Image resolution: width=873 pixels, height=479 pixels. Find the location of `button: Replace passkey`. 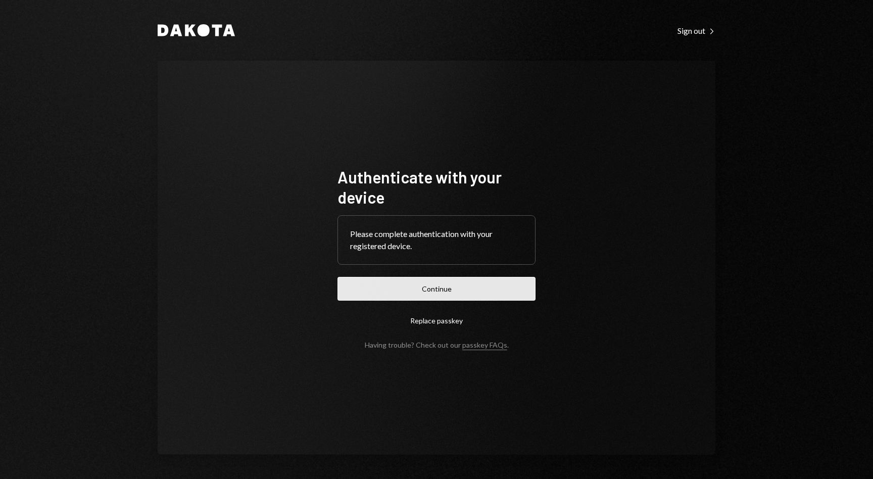

button: Replace passkey is located at coordinates (436, 320).